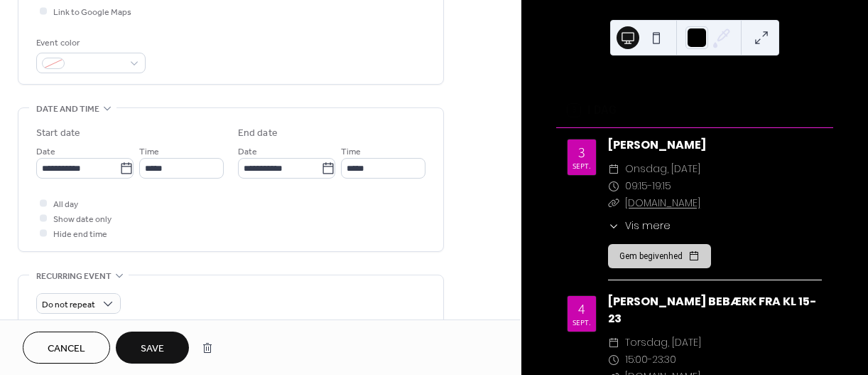 The width and height of the screenshot is (868, 375). Describe the element at coordinates (662, 186) in the screenshot. I see `span: 19:15` at that location.